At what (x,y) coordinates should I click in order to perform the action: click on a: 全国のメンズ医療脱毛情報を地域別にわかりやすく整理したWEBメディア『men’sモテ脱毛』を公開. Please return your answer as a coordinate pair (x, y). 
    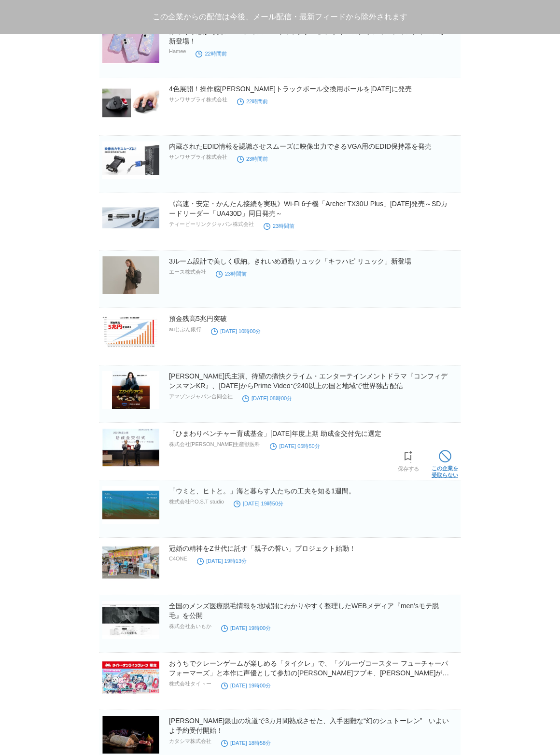
    Looking at the image, I should click on (303, 611).